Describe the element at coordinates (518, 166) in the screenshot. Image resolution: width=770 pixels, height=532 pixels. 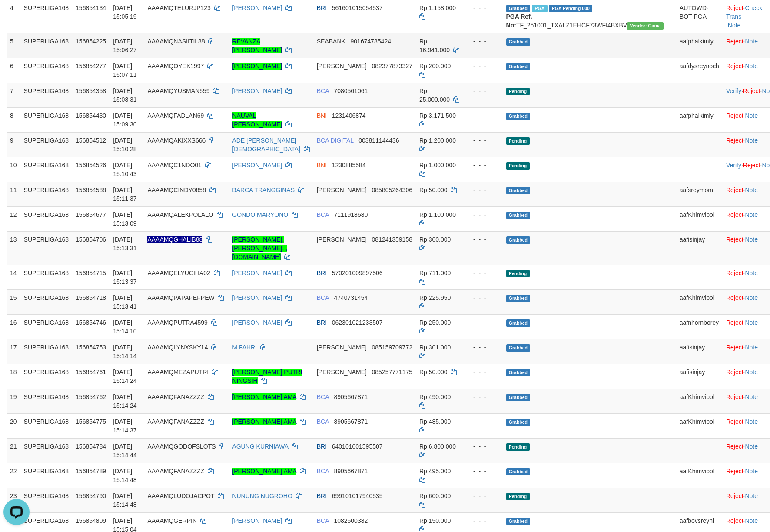
I see `span: Pending` at that location.